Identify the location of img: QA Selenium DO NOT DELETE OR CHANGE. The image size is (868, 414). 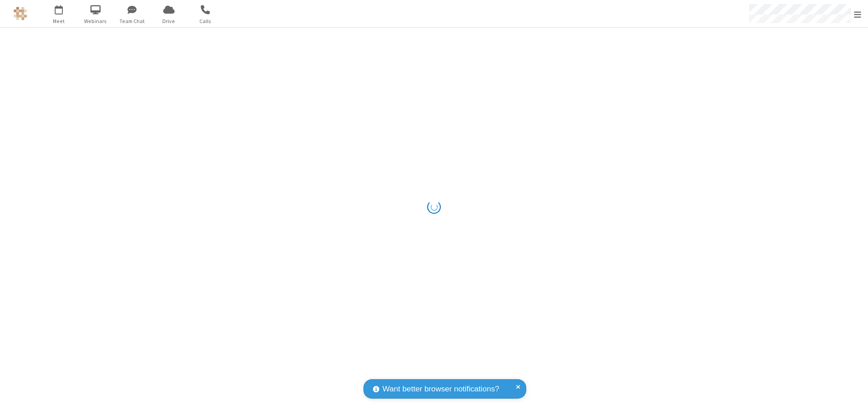
(21, 13).